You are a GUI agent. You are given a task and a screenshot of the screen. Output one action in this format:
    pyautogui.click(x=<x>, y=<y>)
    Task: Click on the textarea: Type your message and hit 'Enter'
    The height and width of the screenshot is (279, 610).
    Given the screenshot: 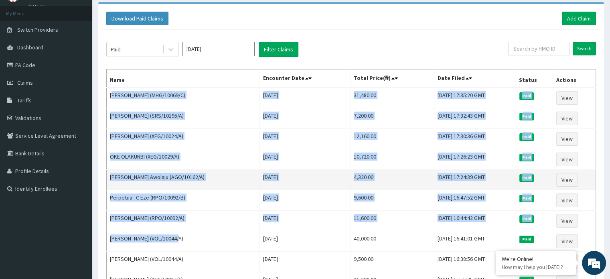 What is the action you would take?
    pyautogui.click(x=78, y=204)
    